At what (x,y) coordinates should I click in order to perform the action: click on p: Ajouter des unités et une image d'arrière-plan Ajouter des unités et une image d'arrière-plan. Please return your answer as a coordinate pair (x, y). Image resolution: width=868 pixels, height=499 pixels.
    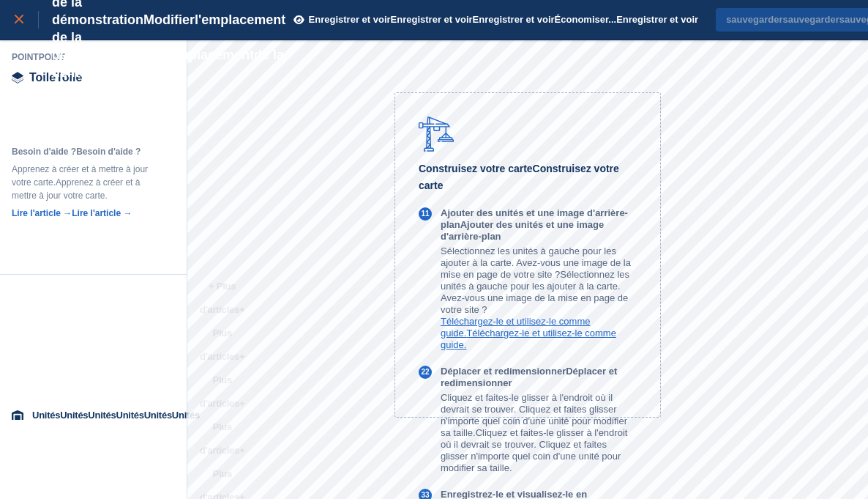
    Looking at the image, I should click on (538, 225).